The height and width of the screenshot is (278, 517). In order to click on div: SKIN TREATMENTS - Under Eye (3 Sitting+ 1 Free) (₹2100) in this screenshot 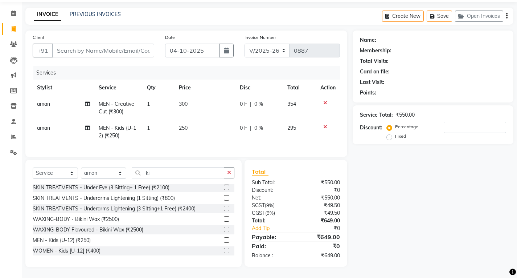, I will do `click(101, 187)`.